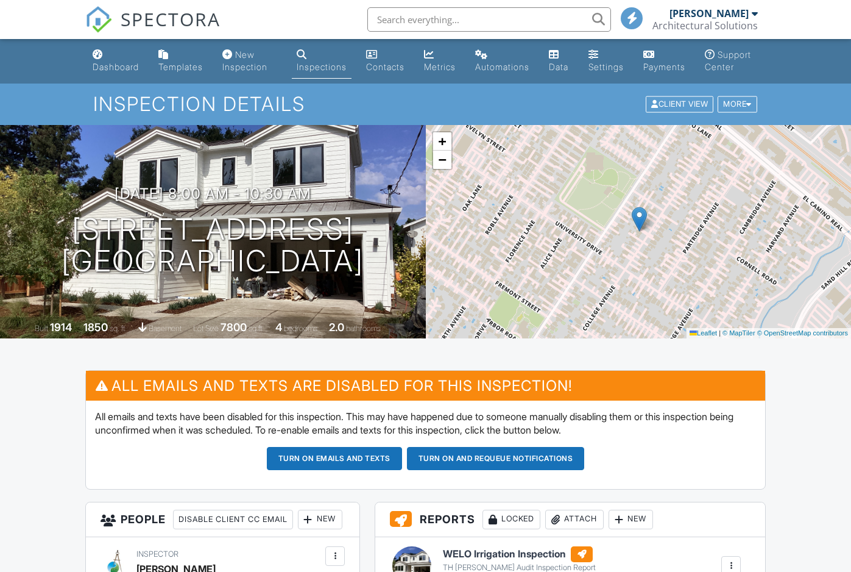 Image resolution: width=851 pixels, height=572 pixels. I want to click on div: New Inspection, so click(245, 60).